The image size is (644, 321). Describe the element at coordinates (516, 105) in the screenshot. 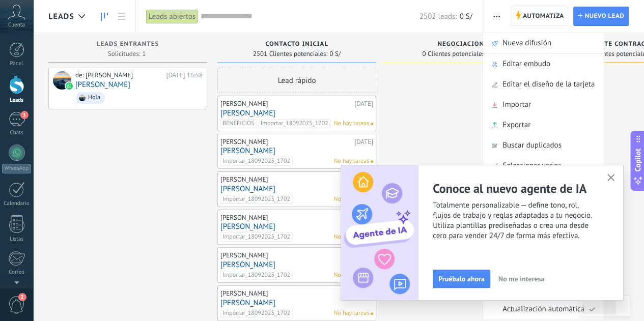

I see `span: Importar` at that location.